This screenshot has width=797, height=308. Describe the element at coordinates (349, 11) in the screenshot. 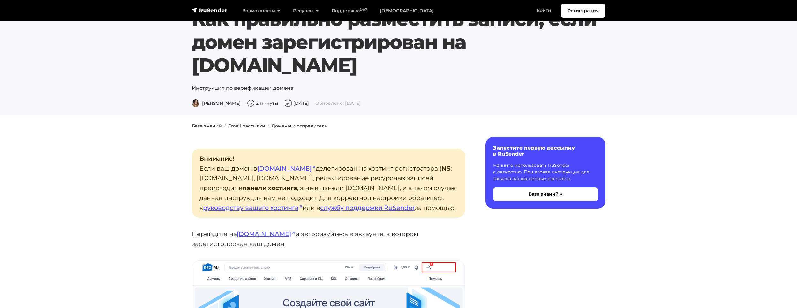

I see `a: Поддержка24/7` at that location.